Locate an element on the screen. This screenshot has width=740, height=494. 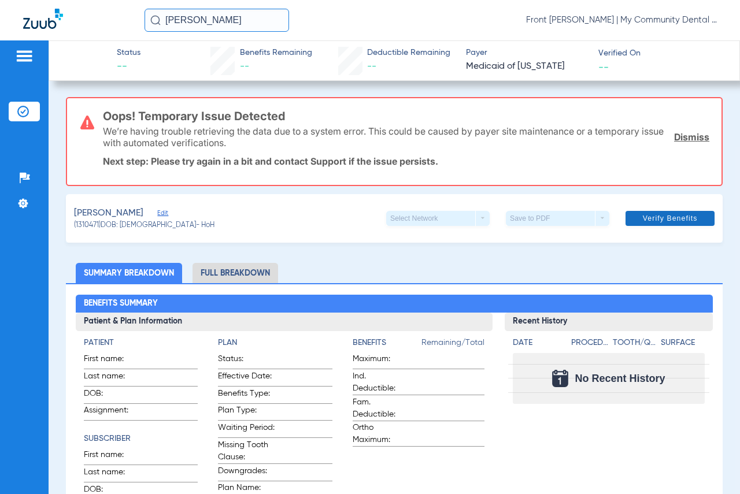
li: Full Breakdown is located at coordinates (235, 273).